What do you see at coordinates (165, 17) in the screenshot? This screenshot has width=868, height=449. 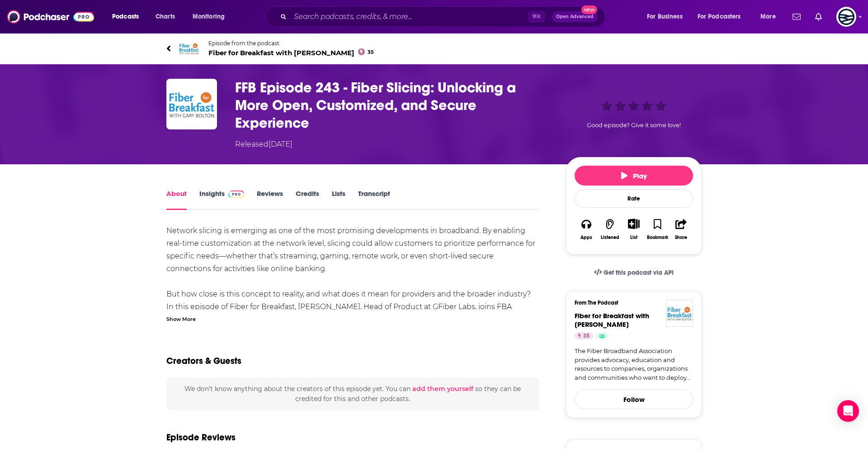 I see `a: Charts` at bounding box center [165, 17].